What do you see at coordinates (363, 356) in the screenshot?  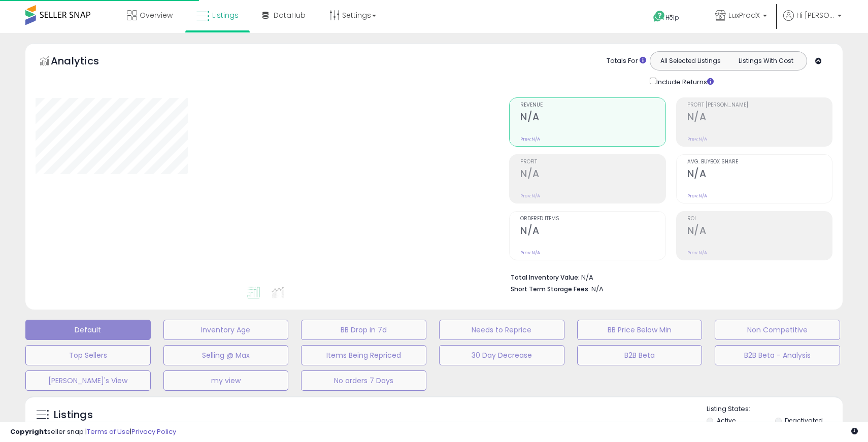 I see `button: Items Being Repriced` at bounding box center [363, 356].